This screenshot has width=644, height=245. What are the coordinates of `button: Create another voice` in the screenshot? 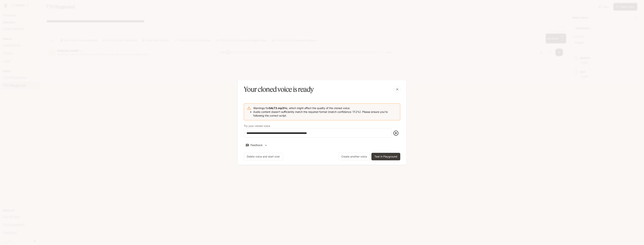 It's located at (354, 157).